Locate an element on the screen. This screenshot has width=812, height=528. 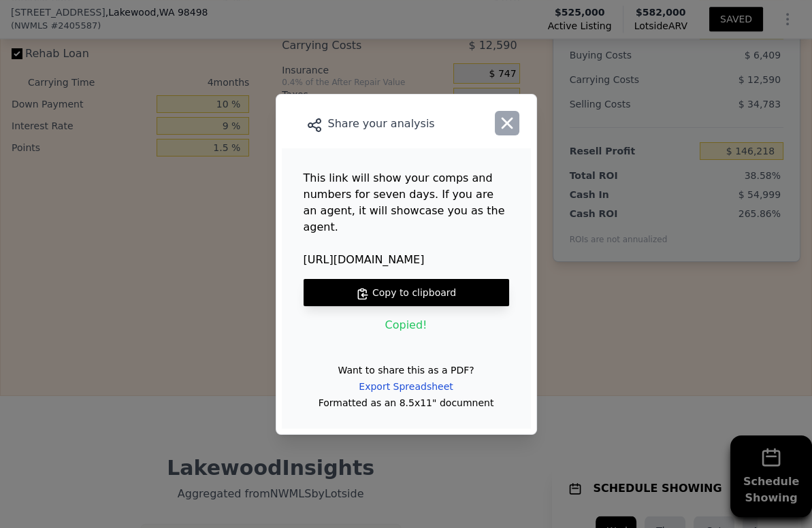
div: Share your analysis is located at coordinates (381, 124).